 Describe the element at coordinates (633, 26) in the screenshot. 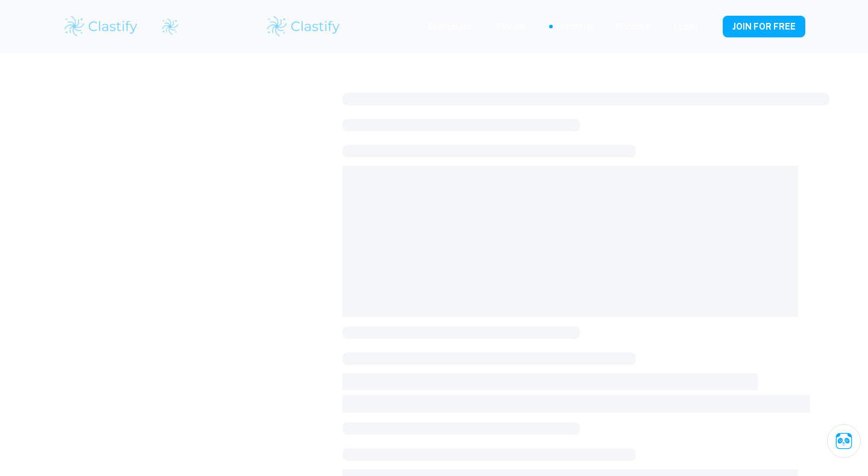

I see `a: Schools` at that location.